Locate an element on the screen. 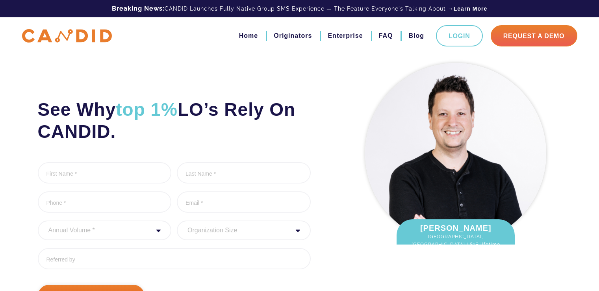 This screenshot has width=599, height=291. img: CANDID APP is located at coordinates (67, 36).